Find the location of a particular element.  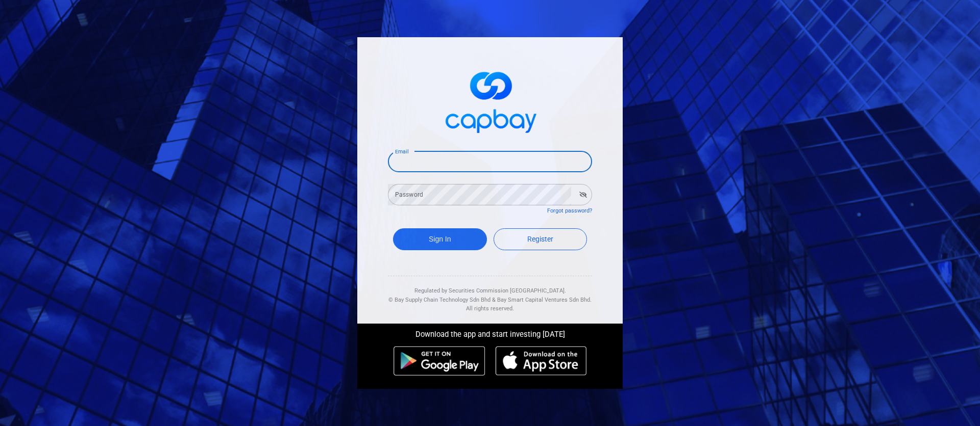

span: Register is located at coordinates (540, 239).